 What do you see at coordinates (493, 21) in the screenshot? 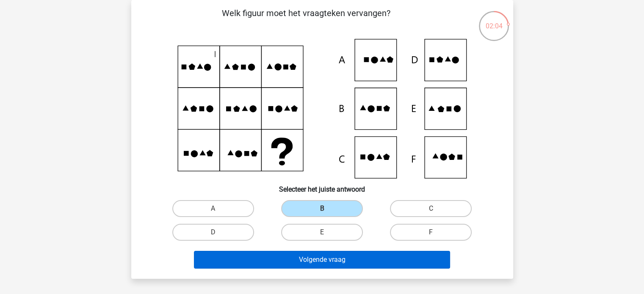
I see `div: 02:04` at bounding box center [493, 21].